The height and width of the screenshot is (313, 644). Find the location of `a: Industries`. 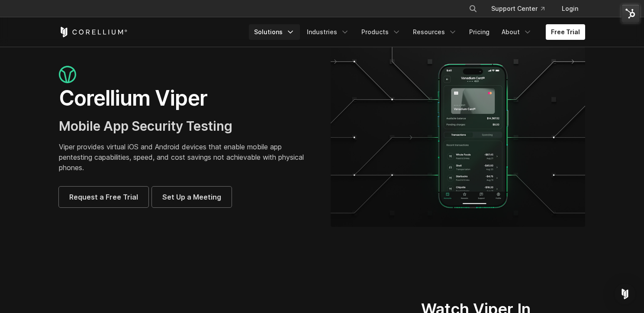

a: Industries is located at coordinates (328, 32).